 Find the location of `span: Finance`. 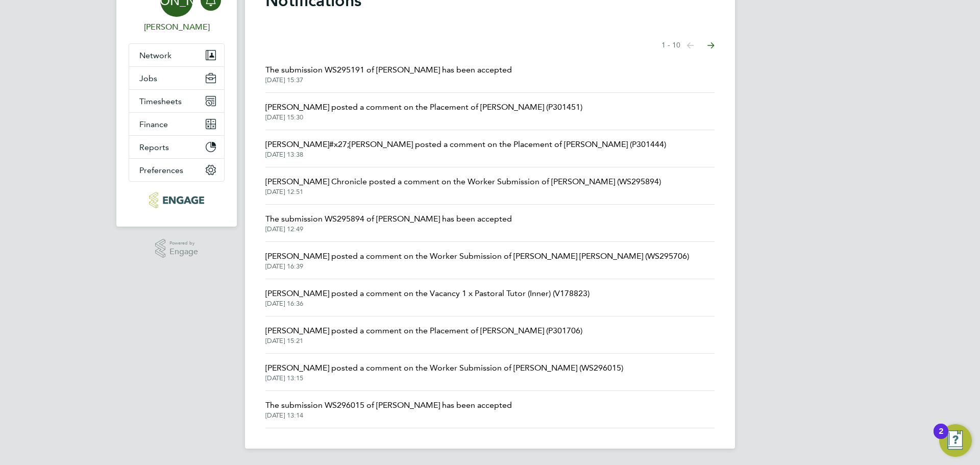

span: Finance is located at coordinates (154, 124).